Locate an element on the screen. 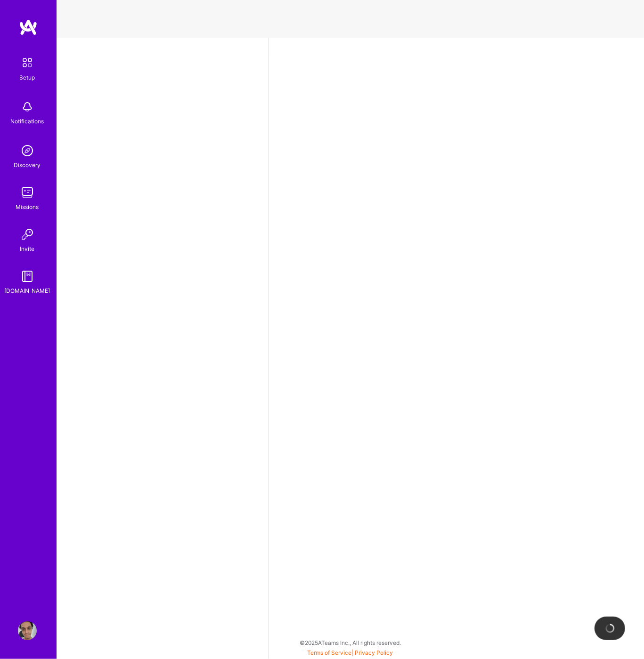 This screenshot has height=659, width=644. a: Privacy Policy is located at coordinates (374, 653).